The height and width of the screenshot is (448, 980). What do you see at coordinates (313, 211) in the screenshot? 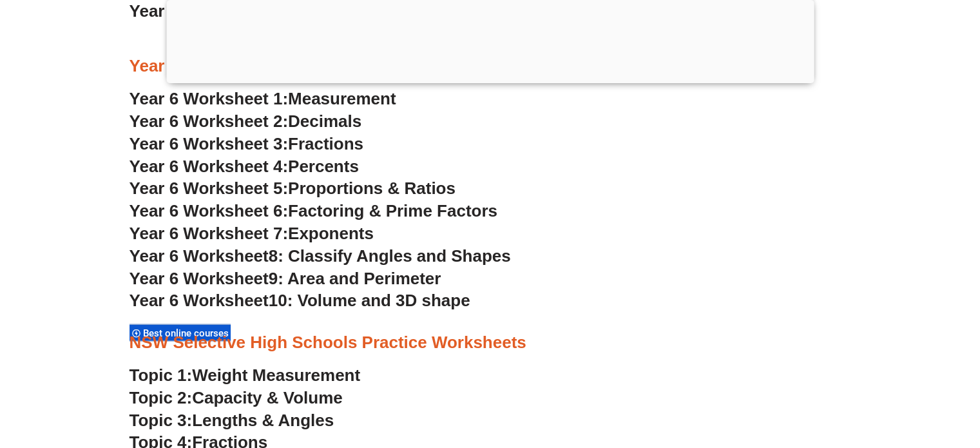
I see `a: Year 6 Worksheet 6:Factoring & Prime Factors` at bounding box center [313, 211].